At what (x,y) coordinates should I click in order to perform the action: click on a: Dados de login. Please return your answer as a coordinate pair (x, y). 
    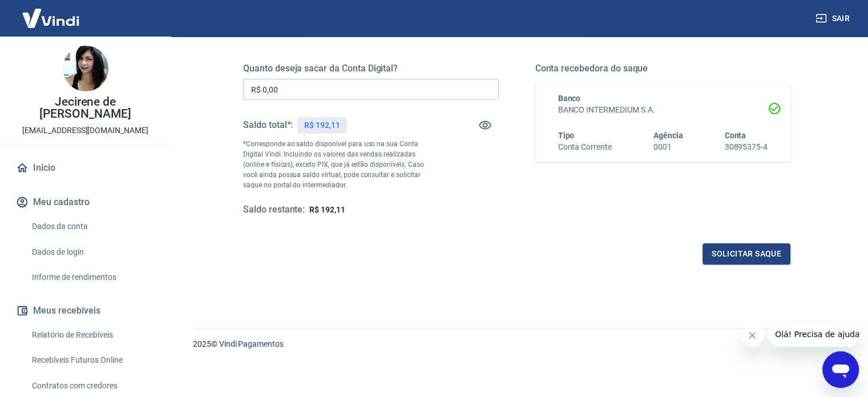
    Looking at the image, I should click on (92, 252).